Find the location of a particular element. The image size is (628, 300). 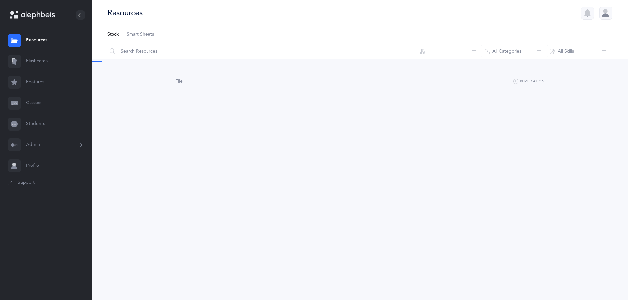

button: All Categories is located at coordinates (514, 51).